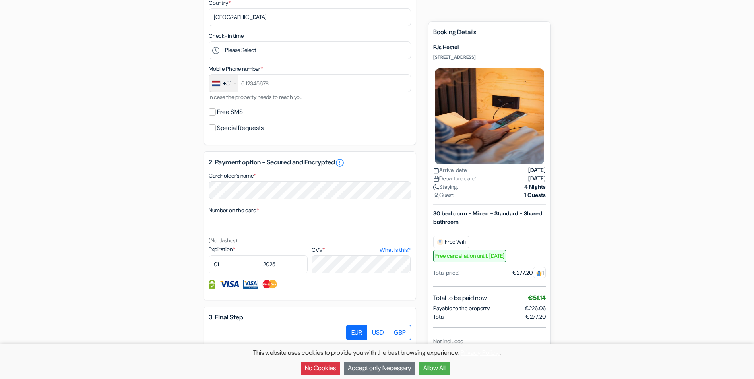 The width and height of the screenshot is (754, 379). What do you see at coordinates (455, 179) in the screenshot?
I see `span: Departure date:` at bounding box center [455, 179].